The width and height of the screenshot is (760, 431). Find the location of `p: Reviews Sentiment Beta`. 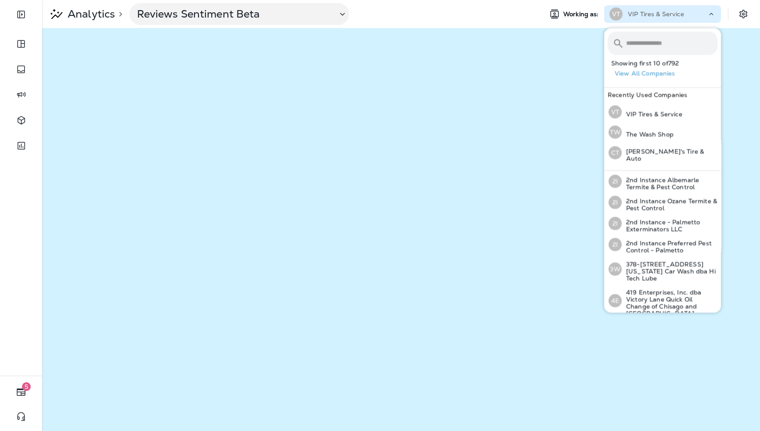

p: Reviews Sentiment Beta is located at coordinates (234, 14).